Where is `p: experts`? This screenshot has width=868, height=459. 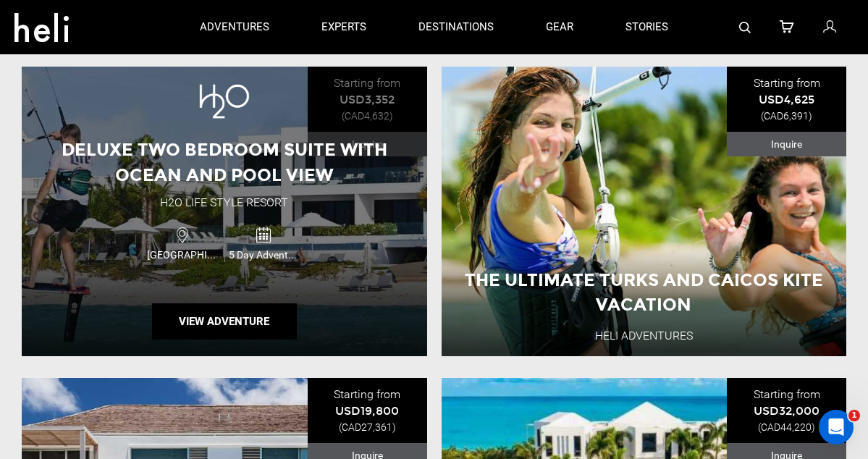
p: experts is located at coordinates (344, 27).